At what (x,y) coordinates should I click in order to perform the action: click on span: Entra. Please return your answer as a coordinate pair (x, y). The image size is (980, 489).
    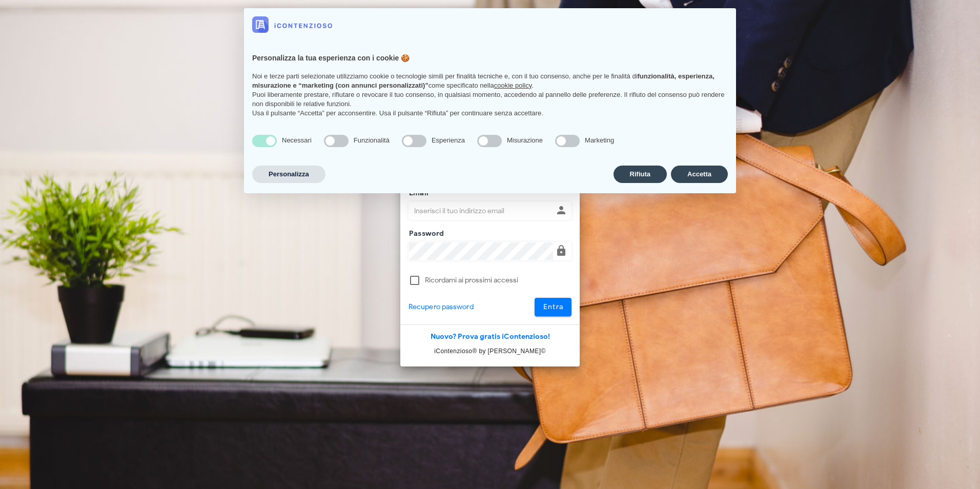
    Looking at the image, I should click on (553, 307).